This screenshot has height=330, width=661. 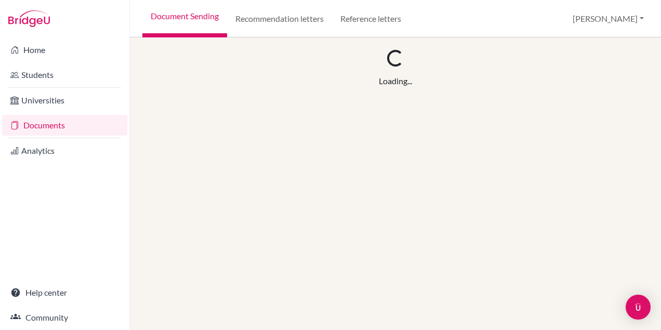 What do you see at coordinates (64, 50) in the screenshot?
I see `a: Home` at bounding box center [64, 50].